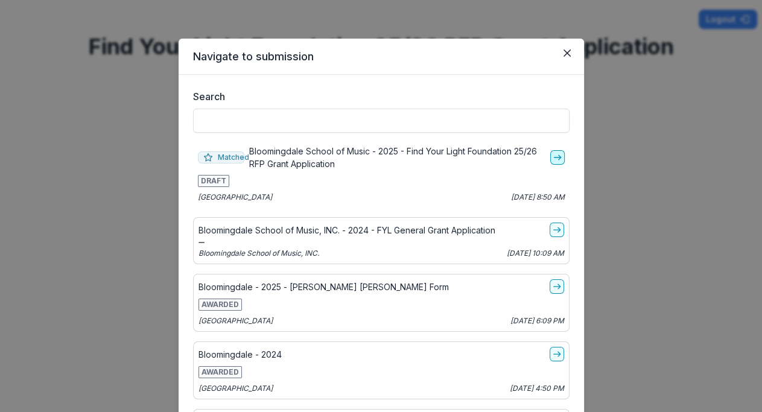 This screenshot has height=412, width=762. I want to click on button: Close, so click(567, 53).